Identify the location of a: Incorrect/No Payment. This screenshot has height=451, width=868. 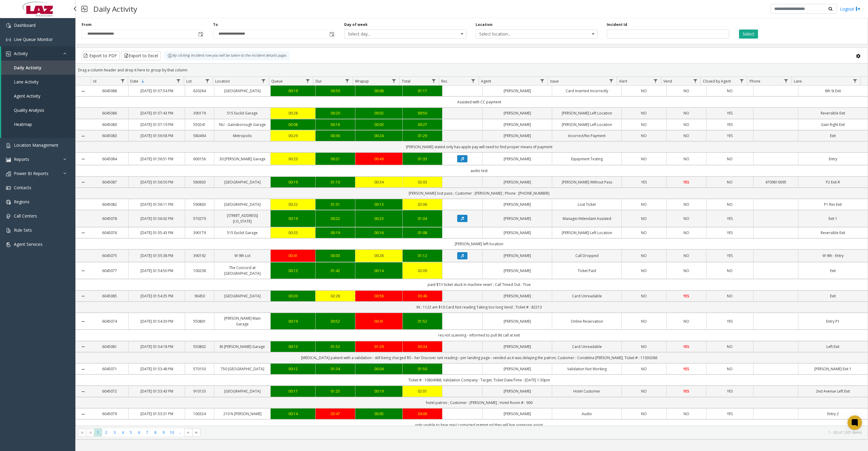
(587, 136).